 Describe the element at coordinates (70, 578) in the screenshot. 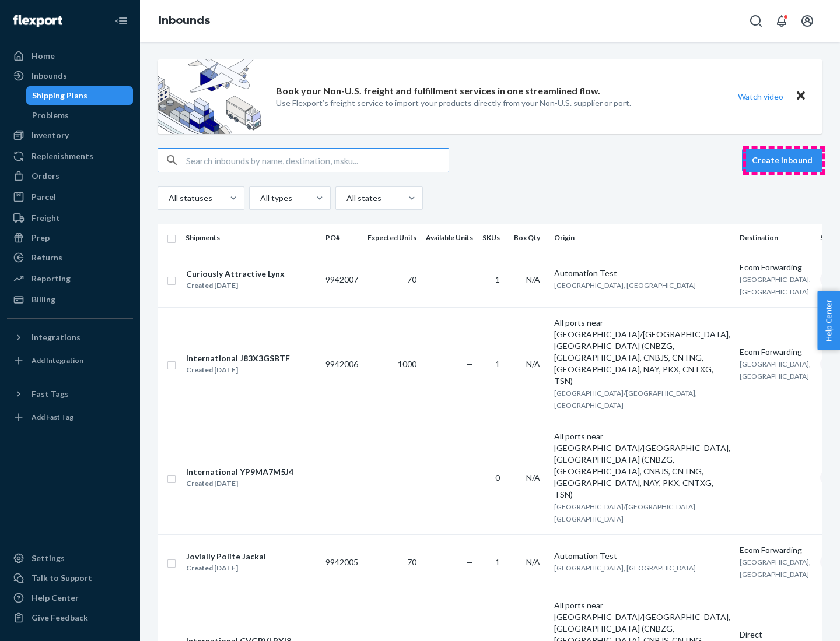

I see `a: Talk to Support` at that location.